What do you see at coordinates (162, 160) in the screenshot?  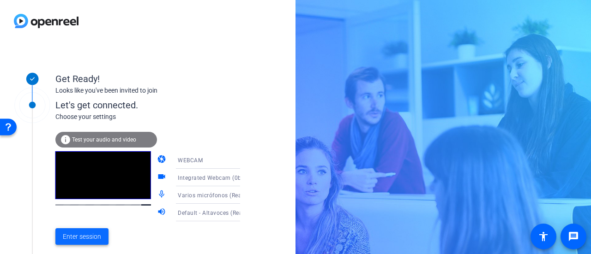 I see `mat-icon: camera` at bounding box center [162, 160].